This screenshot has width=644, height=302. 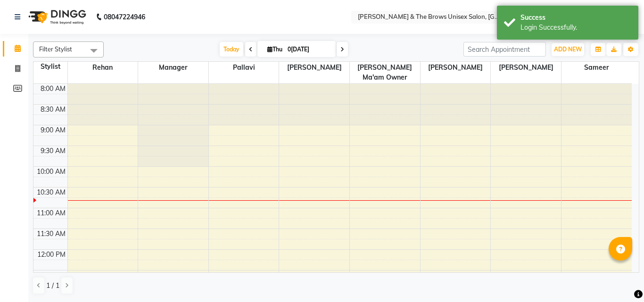 What do you see at coordinates (308, 50) in the screenshot?
I see `input: 2025-09-04` at bounding box center [308, 50].